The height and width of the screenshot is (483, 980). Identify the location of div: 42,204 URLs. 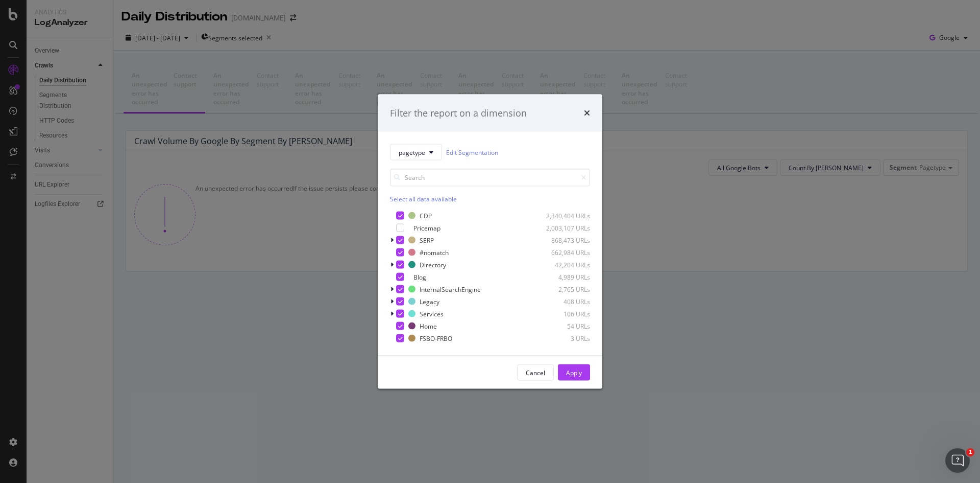
(565, 264).